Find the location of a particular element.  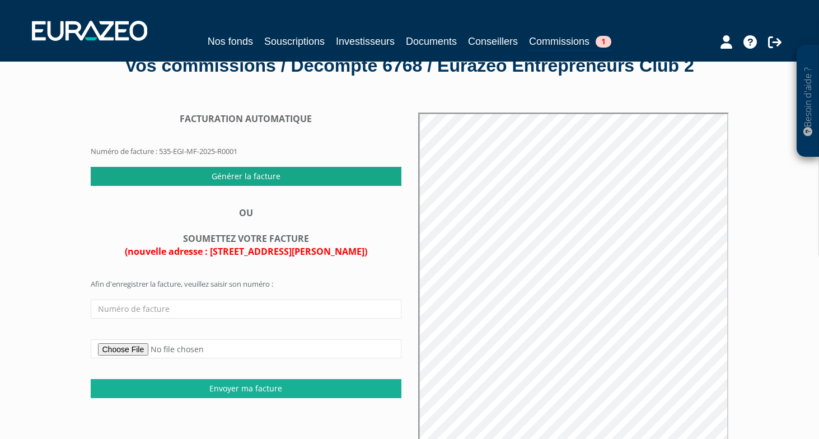

a: Conseillers is located at coordinates (493, 41).